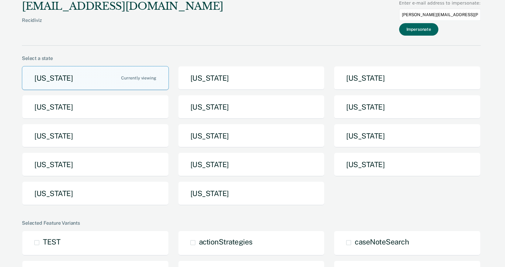  Describe the element at coordinates (418, 29) in the screenshot. I see `button: Impersonate` at that location.